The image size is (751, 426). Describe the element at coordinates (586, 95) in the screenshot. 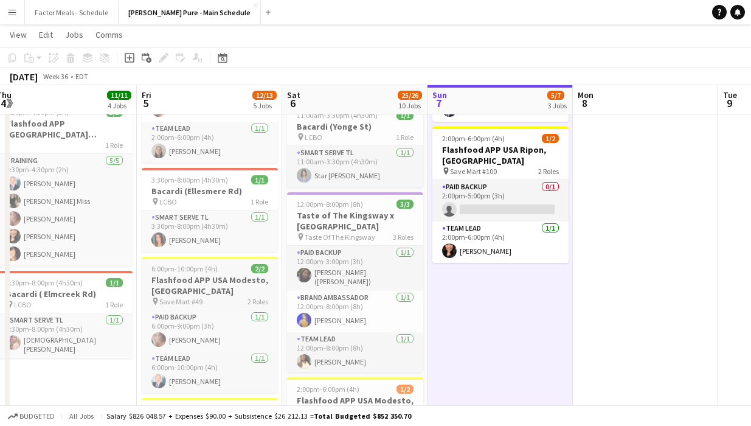

I see `span: Mon` at that location.